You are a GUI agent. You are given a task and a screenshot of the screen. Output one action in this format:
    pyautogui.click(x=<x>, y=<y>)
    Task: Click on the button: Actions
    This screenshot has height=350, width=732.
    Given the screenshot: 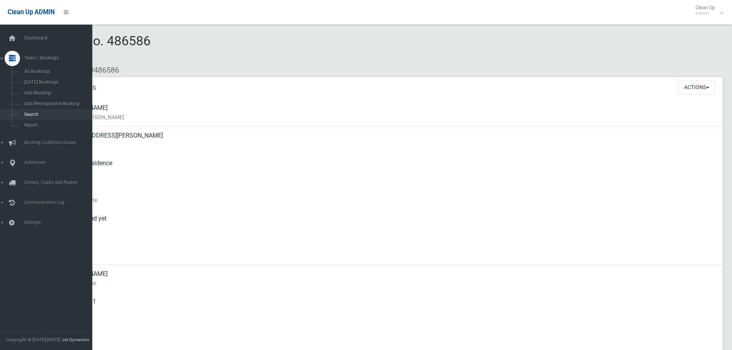 What is the action you would take?
    pyautogui.click(x=697, y=87)
    